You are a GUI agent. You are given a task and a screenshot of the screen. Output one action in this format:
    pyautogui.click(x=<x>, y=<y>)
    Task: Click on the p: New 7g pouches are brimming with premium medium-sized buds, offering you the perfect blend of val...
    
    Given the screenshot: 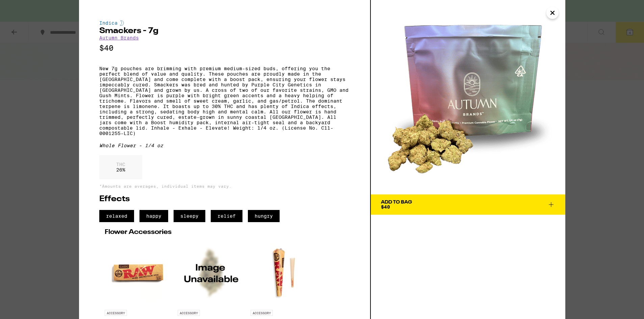 What is the action you would take?
    pyautogui.click(x=224, y=101)
    